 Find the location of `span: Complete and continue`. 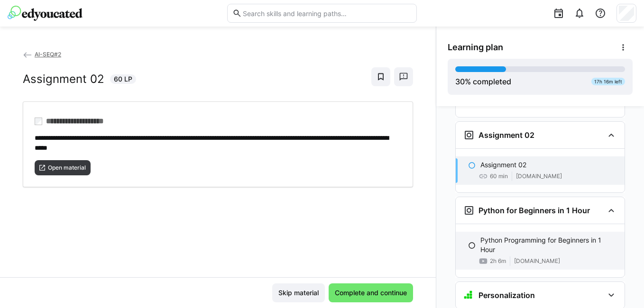

span: Complete and continue is located at coordinates (371, 293).